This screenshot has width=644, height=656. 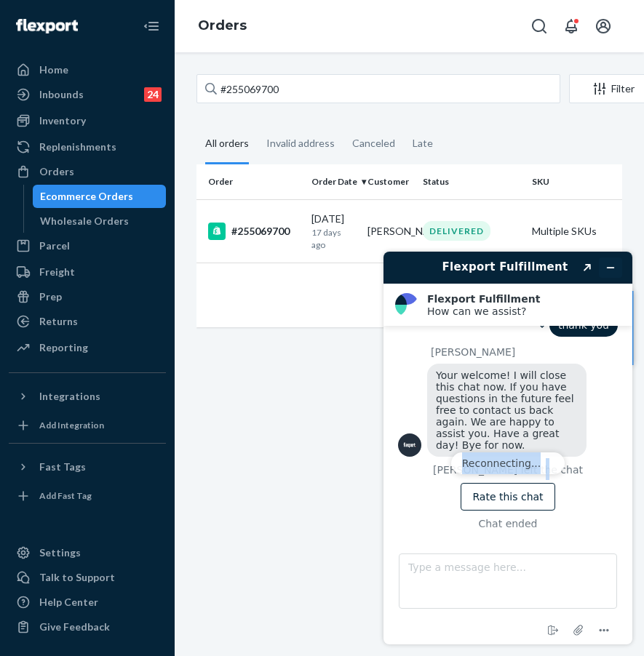 What do you see at coordinates (70, 396) in the screenshot?
I see `div: Integrations` at bounding box center [70, 396].